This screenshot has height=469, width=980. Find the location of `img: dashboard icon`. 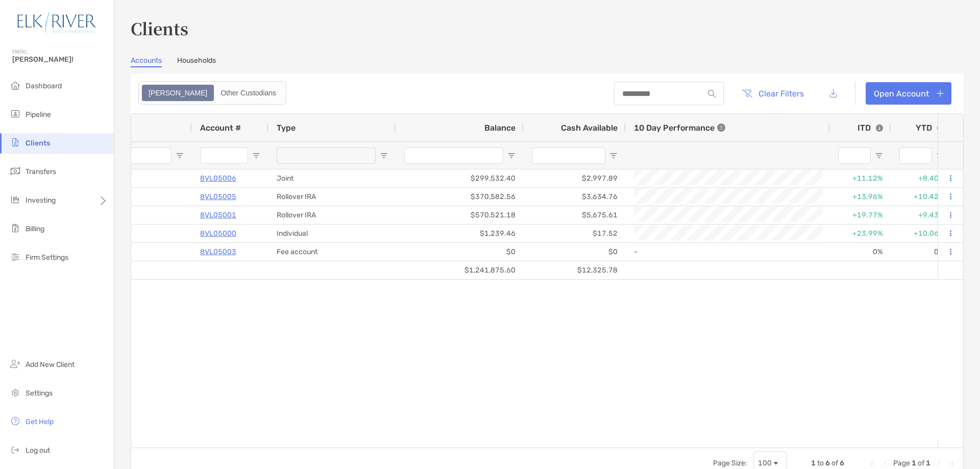

img: dashboard icon is located at coordinates (15, 86).